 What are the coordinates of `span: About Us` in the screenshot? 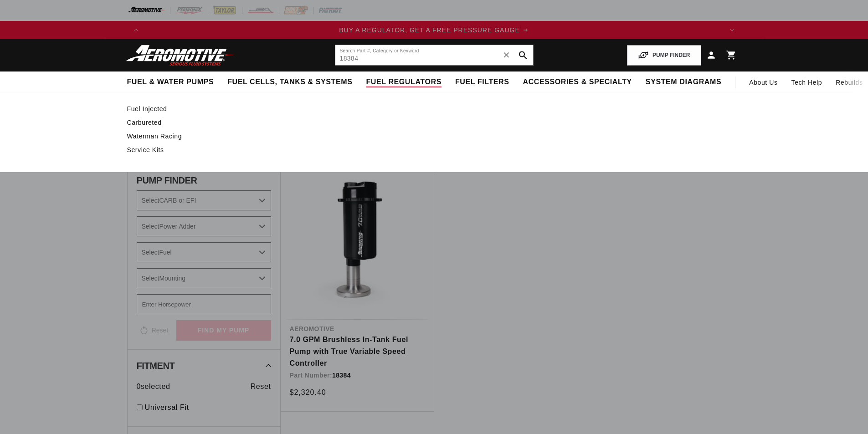 It's located at (763, 82).